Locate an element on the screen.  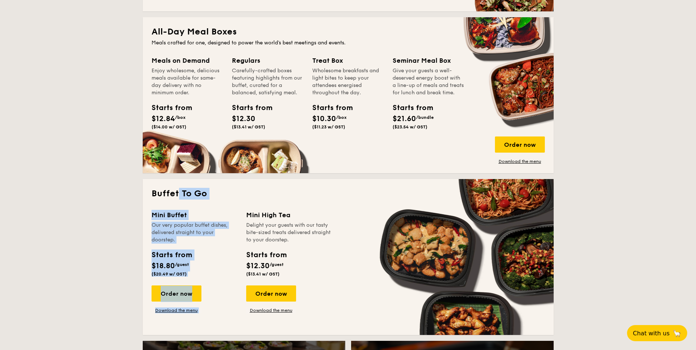
div: Mini High Tea is located at coordinates (289, 215).